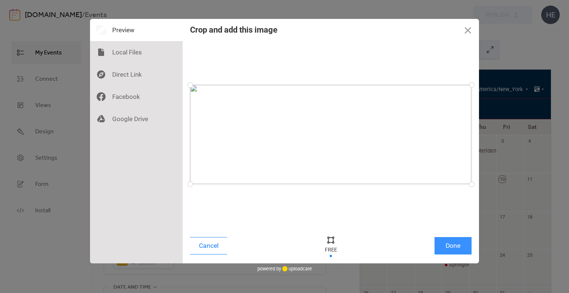  I want to click on div: powered by, so click(285, 269).